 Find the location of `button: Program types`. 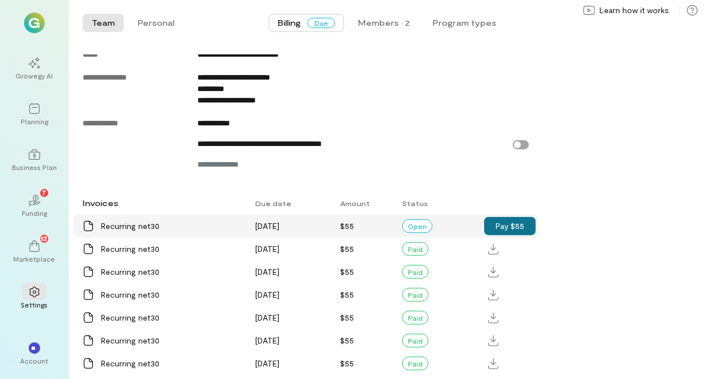

button: Program types is located at coordinates (464, 23).